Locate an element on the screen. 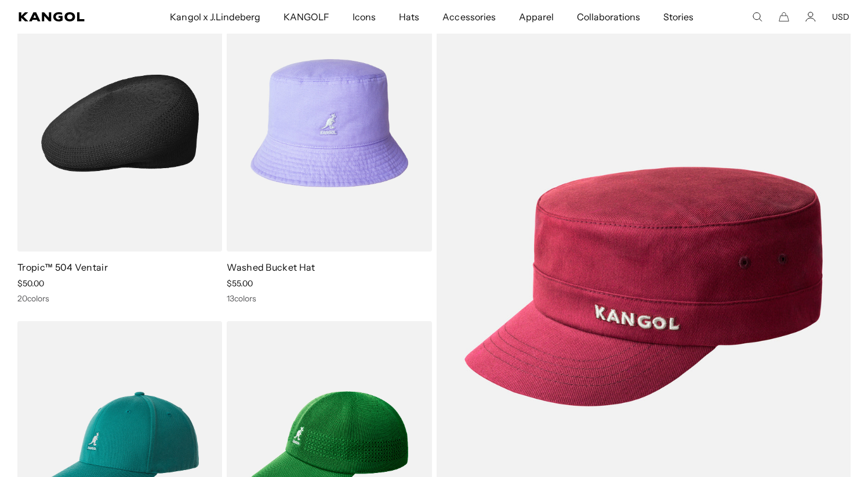  button: USD is located at coordinates (841, 17).